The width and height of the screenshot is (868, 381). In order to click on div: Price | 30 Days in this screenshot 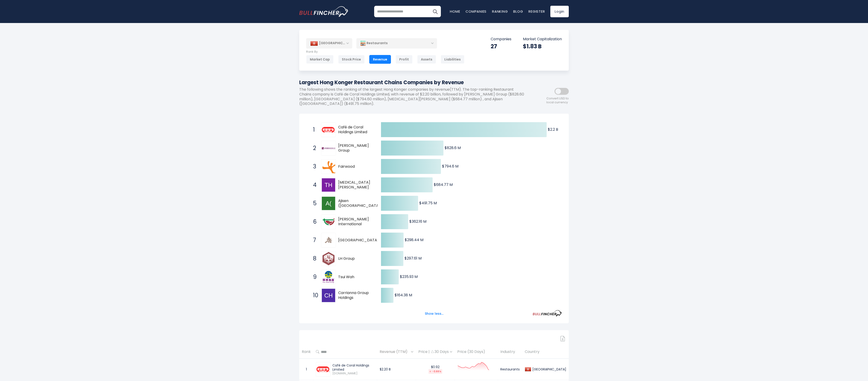, I will do `click(435, 352)`.